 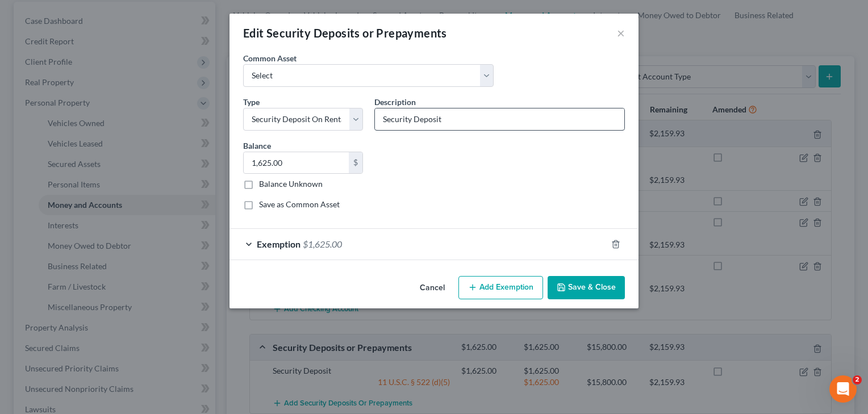 What do you see at coordinates (345, 33) in the screenshot?
I see `div: Edit Security Deposits or Prepayments` at bounding box center [345, 33].